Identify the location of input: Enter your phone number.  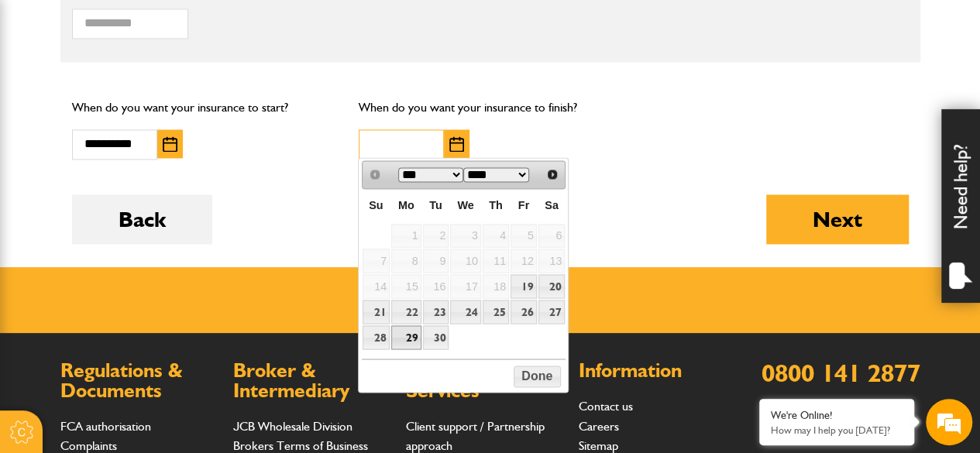
(151, 251).